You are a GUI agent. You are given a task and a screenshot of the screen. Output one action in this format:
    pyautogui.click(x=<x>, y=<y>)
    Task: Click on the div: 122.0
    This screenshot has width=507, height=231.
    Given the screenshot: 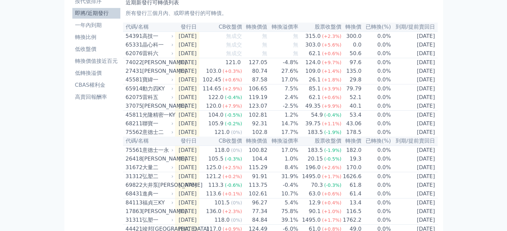 What is the action you would take?
    pyautogui.click(x=216, y=98)
    